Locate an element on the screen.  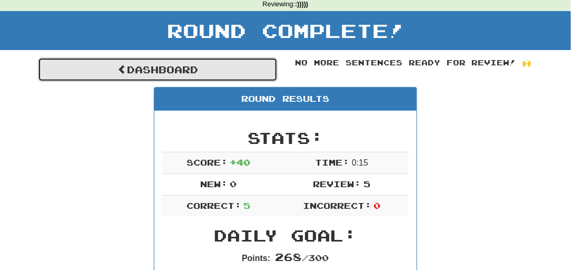
div: Round Results is located at coordinates (285, 99).